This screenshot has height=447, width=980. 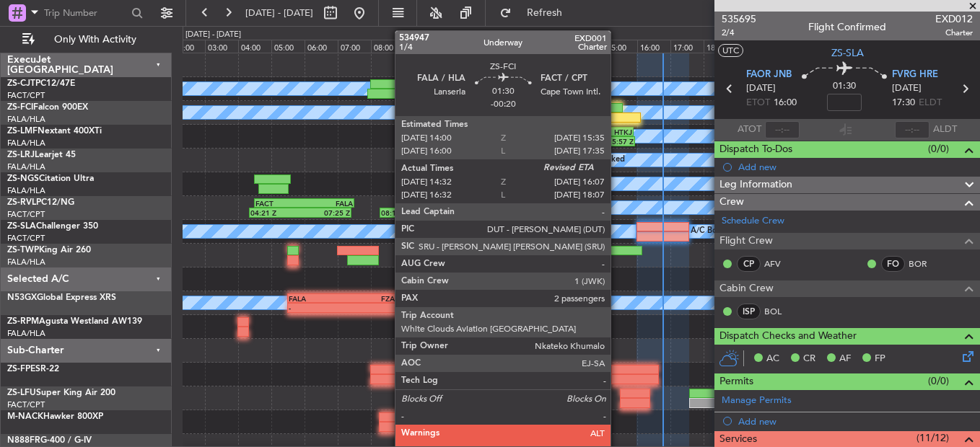 What do you see at coordinates (255, 46) in the screenshot?
I see `div: 04:00` at bounding box center [255, 46].